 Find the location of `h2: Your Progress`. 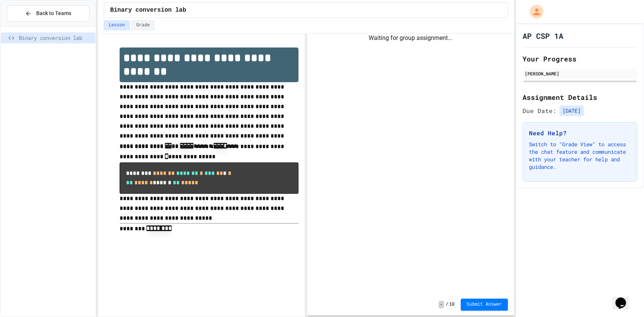

h2: Your Progress is located at coordinates (580, 59).